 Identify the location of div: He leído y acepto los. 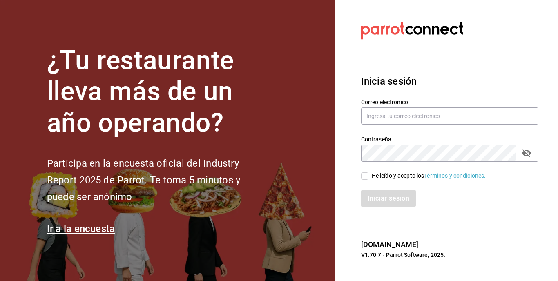
(429, 176).